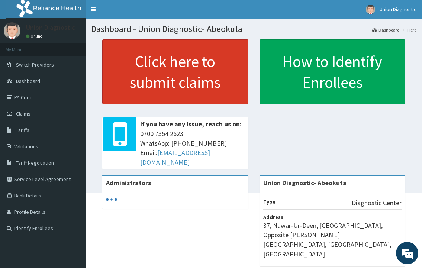 Image resolution: width=422 pixels, height=268 pixels. I want to click on span: Switch Providers, so click(35, 65).